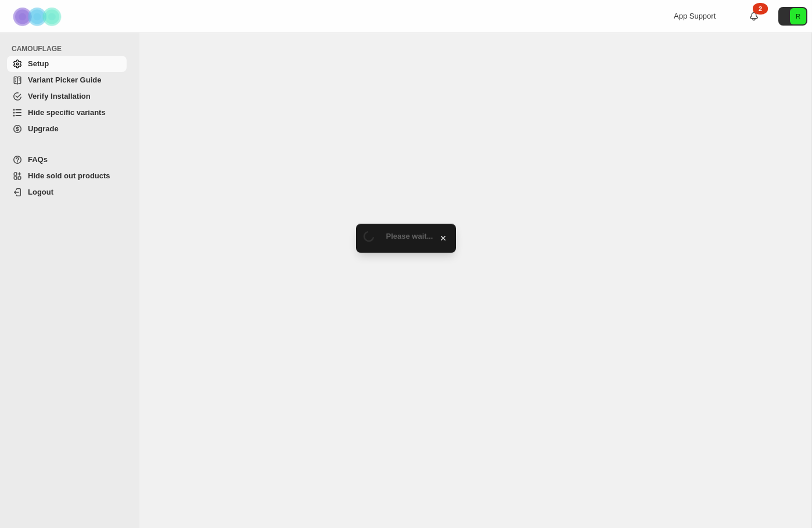  Describe the element at coordinates (799, 16) in the screenshot. I see `span: Avatar with initials R` at that location.